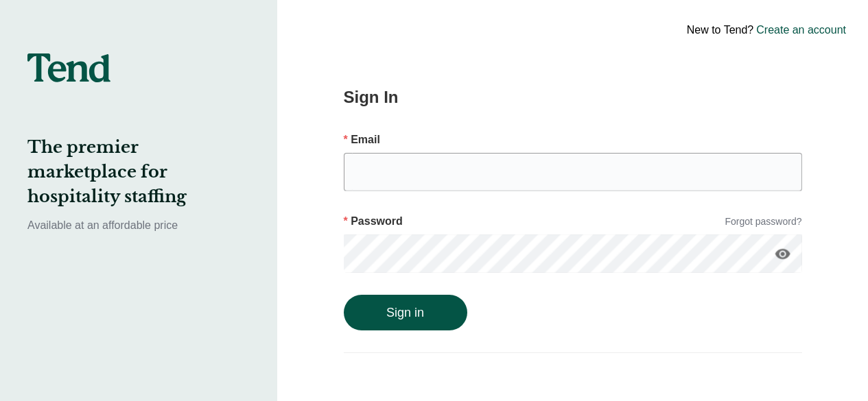 The width and height of the screenshot is (868, 401). Describe the element at coordinates (373, 221) in the screenshot. I see `p: Password` at that location.